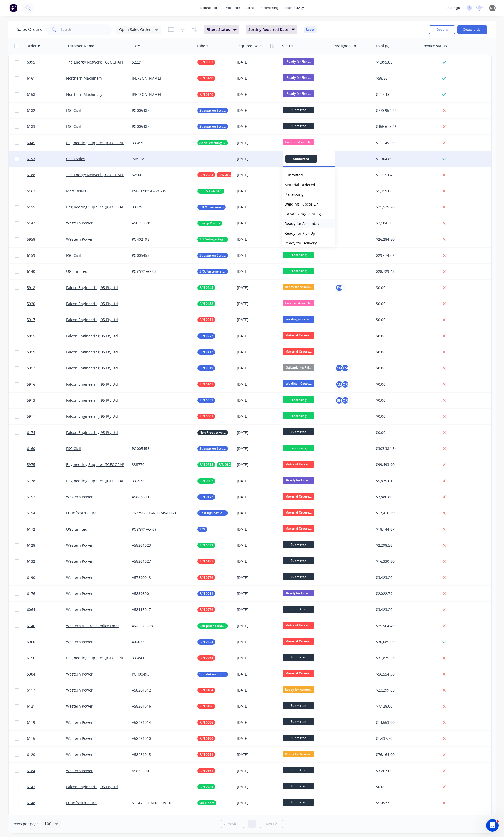  What do you see at coordinates (46, 449) in the screenshot?
I see `a: 6160` at bounding box center [46, 449].